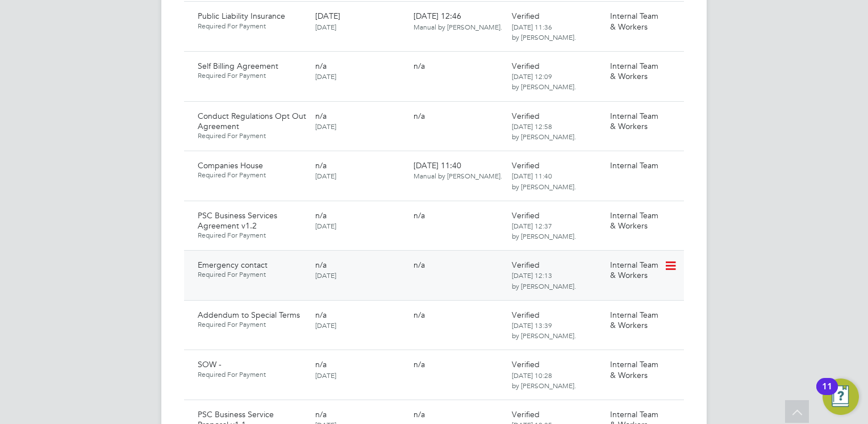 Image resolution: width=868 pixels, height=424 pixels. Describe the element at coordinates (230, 165) in the screenshot. I see `span: Companies House` at that location.